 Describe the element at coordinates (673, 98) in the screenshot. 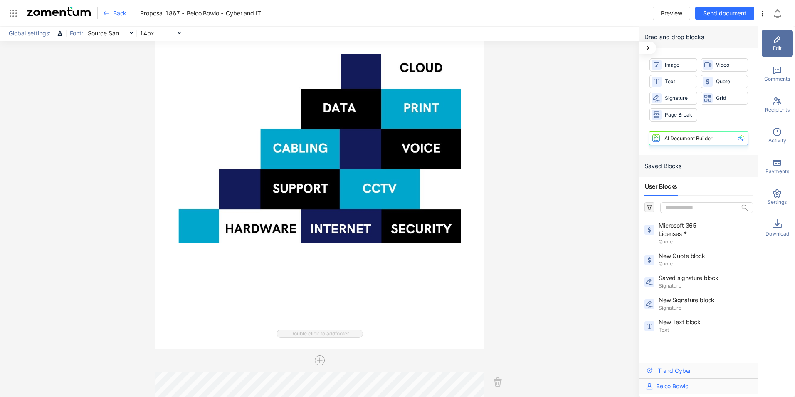

I see `div: Signature` at that location.